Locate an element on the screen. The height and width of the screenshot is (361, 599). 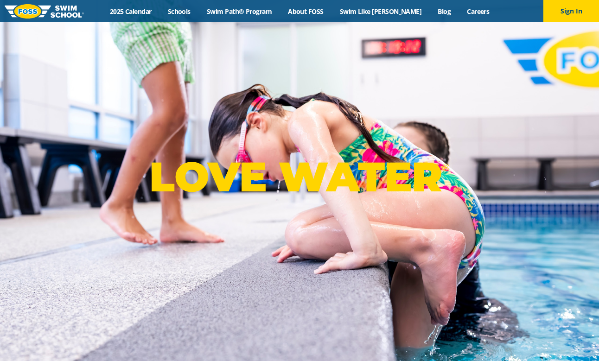
a: Swim Path® Program is located at coordinates (239, 11).